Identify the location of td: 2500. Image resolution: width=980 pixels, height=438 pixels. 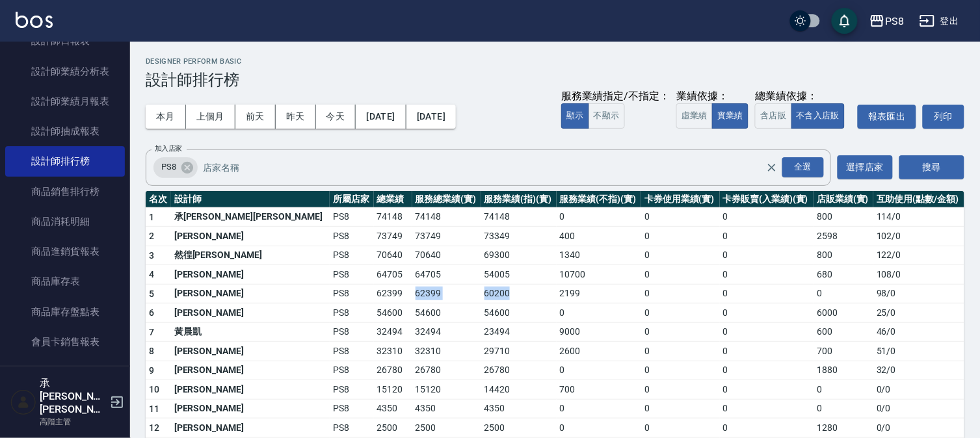
(393, 428).